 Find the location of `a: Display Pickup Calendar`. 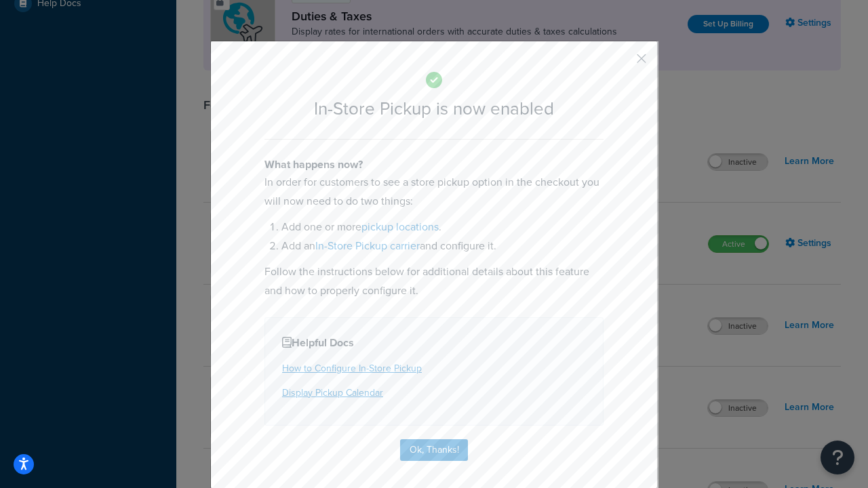

a: Display Pickup Calendar is located at coordinates (332, 393).